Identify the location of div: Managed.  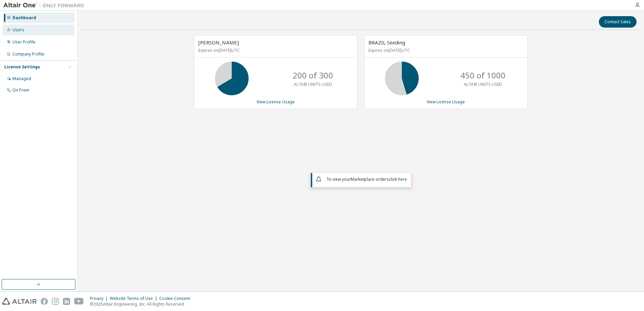
(22, 79).